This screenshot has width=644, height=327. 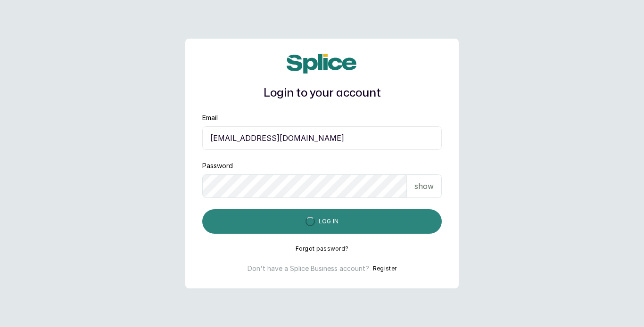 What do you see at coordinates (322, 93) in the screenshot?
I see `h1: Login to your account` at bounding box center [322, 93].